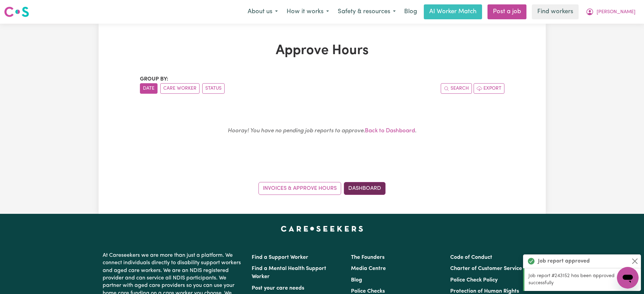  What do you see at coordinates (17, 12) in the screenshot?
I see `a: Careseekers logo` at bounding box center [17, 12].